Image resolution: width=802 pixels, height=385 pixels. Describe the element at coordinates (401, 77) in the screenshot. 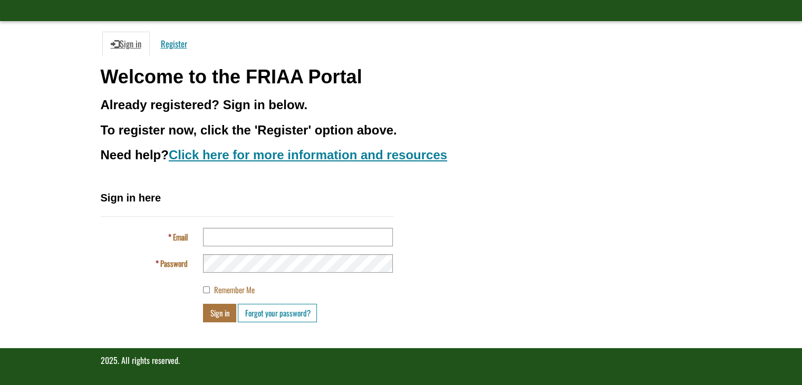

I see `h1: Welcome to the FRIAA Portal` at that location.